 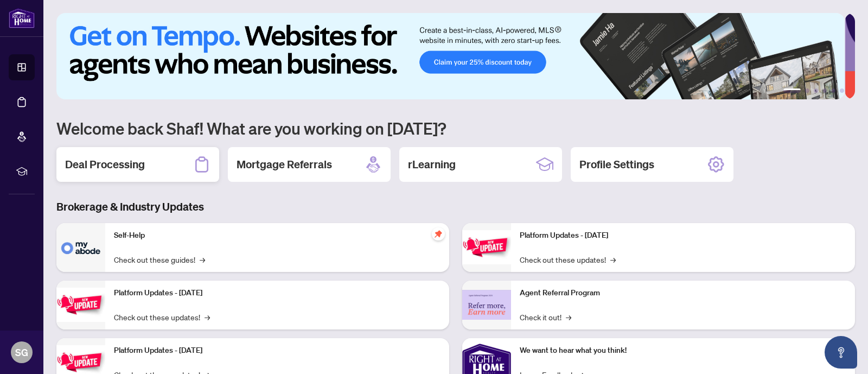 What do you see at coordinates (456, 207) in the screenshot?
I see `h3: Brokerage & Industry Updates` at bounding box center [456, 207].